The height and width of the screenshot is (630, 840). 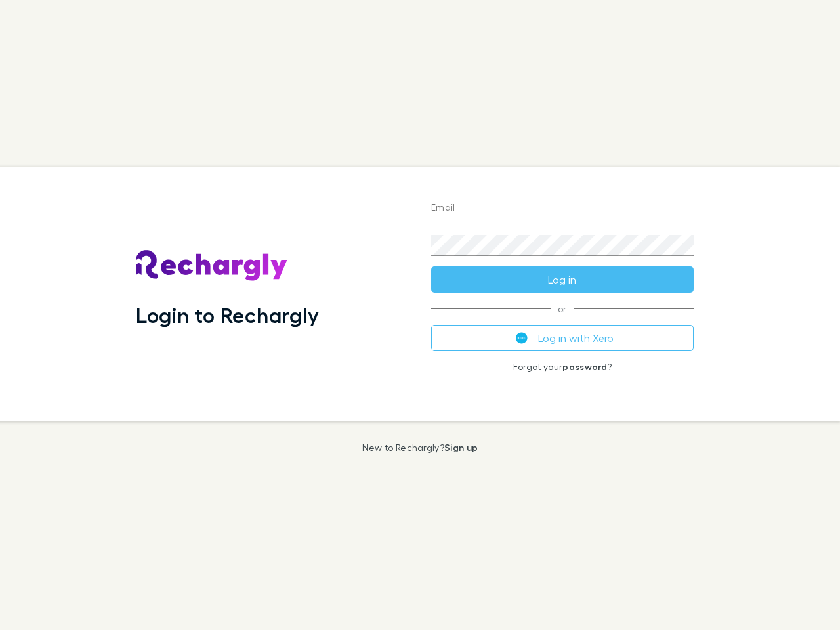 I want to click on a: Sign up, so click(x=461, y=447).